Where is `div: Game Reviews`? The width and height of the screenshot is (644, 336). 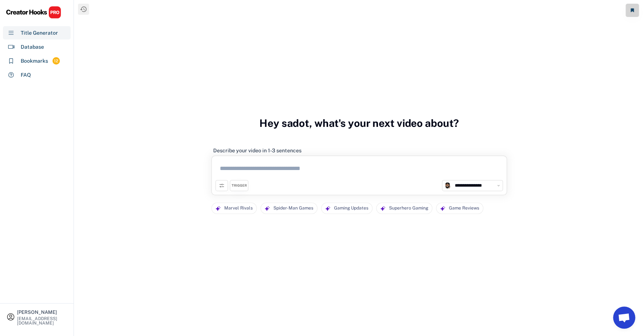 div: Game Reviews is located at coordinates (464, 209).